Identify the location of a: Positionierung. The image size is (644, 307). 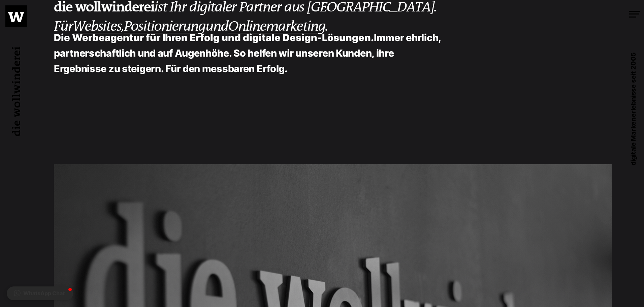
(165, 26).